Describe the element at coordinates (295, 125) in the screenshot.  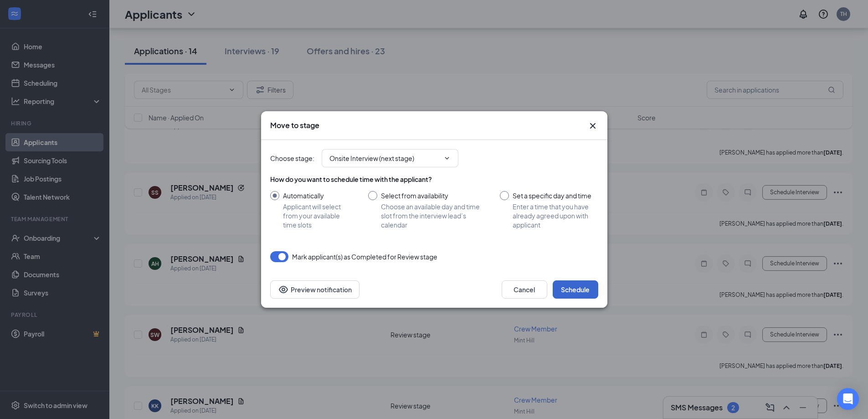
I see `h3: Move to stage` at that location.